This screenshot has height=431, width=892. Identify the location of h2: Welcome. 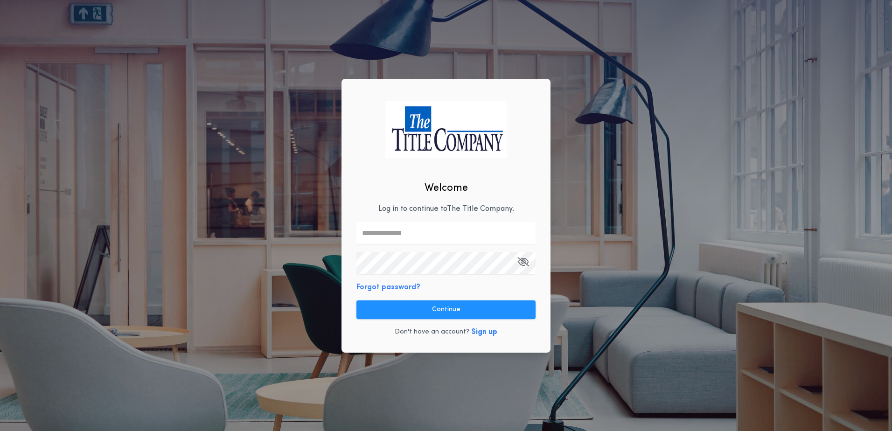
(446, 188).